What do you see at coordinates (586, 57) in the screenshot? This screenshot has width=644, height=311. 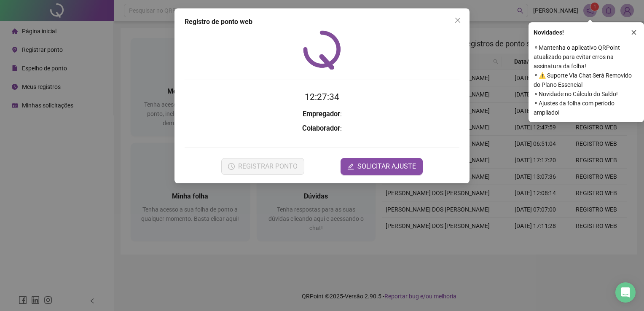 I see `span: ⚬ Mantenha o aplicativo QRPoint atualizado para evitar erros na assinatura da folha!` at bounding box center [586, 57].